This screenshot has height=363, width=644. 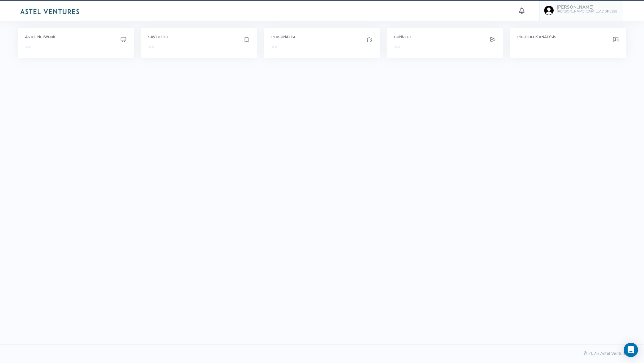 What do you see at coordinates (549, 10) in the screenshot?
I see `img: user-image` at bounding box center [549, 10].